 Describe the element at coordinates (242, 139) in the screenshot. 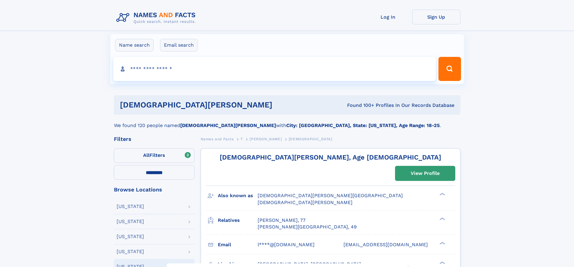

I see `a: T` at that location.